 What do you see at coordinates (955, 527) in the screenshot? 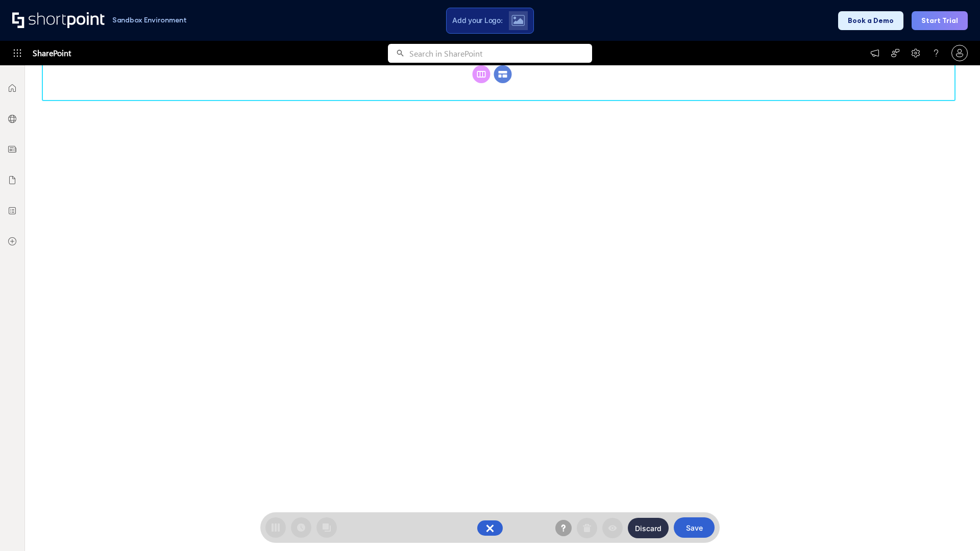
I see `div: Chat Widget` at bounding box center [955, 527].